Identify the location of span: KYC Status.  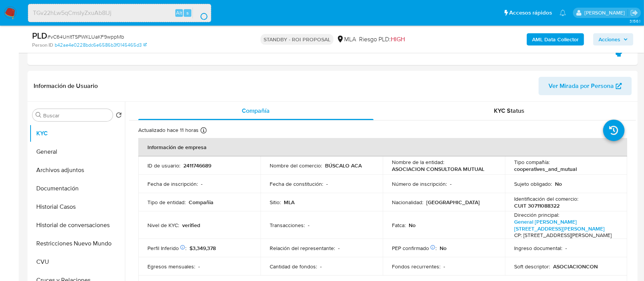
(509, 111).